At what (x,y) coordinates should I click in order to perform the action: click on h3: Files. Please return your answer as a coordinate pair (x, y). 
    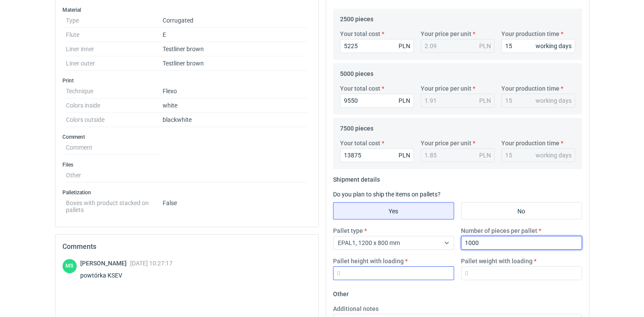
    Looking at the image, I should click on (187, 165).